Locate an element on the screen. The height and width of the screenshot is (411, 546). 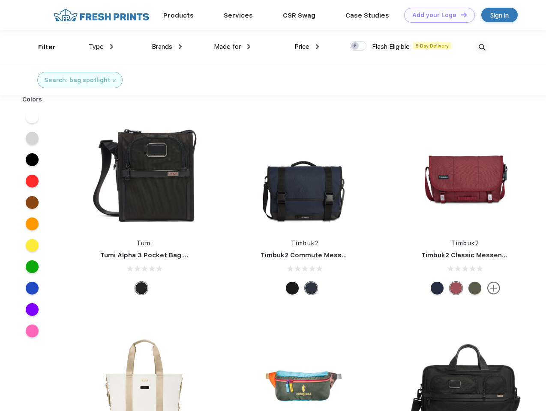
div: Colors is located at coordinates (32, 99).